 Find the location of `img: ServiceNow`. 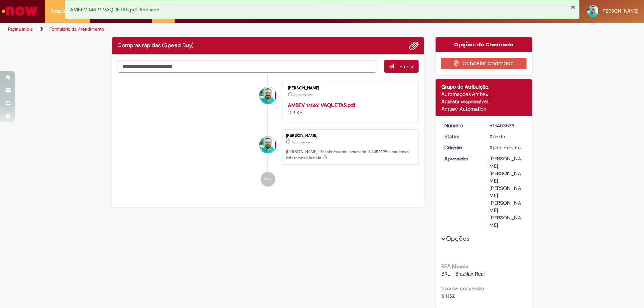

img: ServiceNow is located at coordinates (19, 11).